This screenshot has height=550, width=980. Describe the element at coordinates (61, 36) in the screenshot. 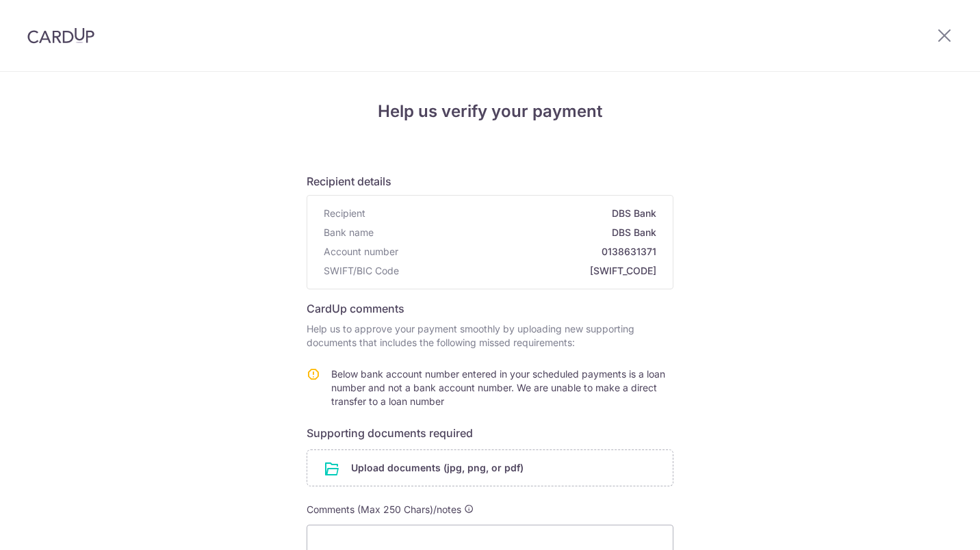

I see `img: CardUp` at that location.